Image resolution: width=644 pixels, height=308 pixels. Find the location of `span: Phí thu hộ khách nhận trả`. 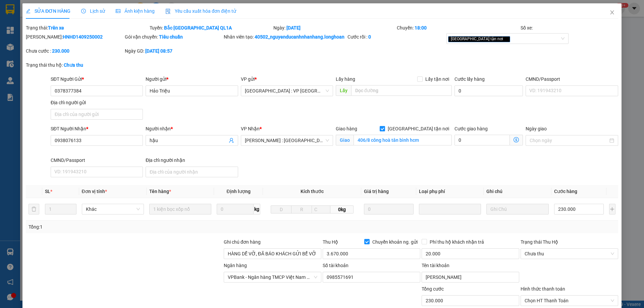

span: Phí thu hộ khách nhận trả is located at coordinates (457, 242).